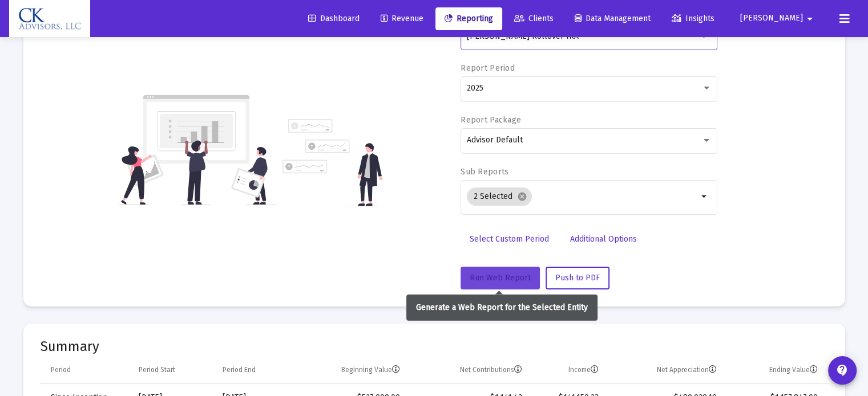 This screenshot has height=396, width=868. I want to click on td: Column Period End, so click(254, 370).